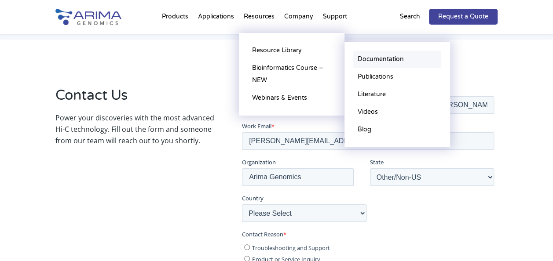  I want to click on span: General Inquiry, so click(30, 185).